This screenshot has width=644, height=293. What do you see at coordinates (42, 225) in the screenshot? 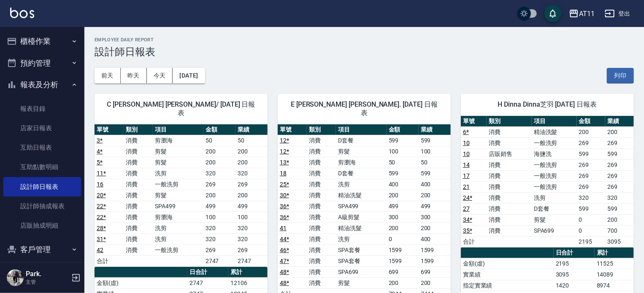
I see `a: 店販抽成明細` at bounding box center [42, 225].